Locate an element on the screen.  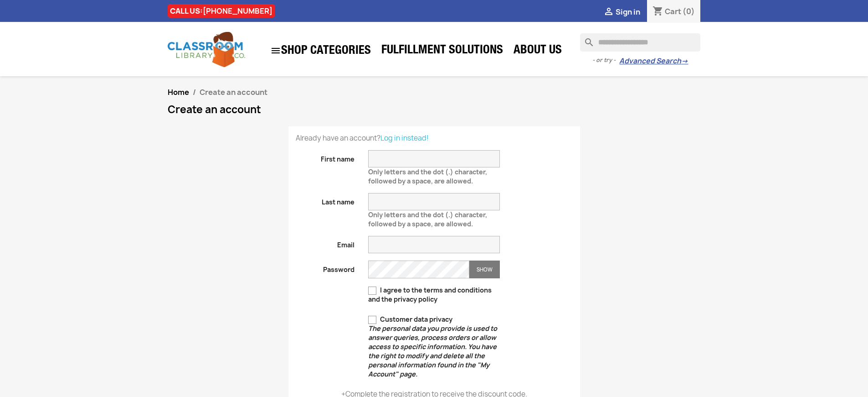
span: Home is located at coordinates (178, 92).